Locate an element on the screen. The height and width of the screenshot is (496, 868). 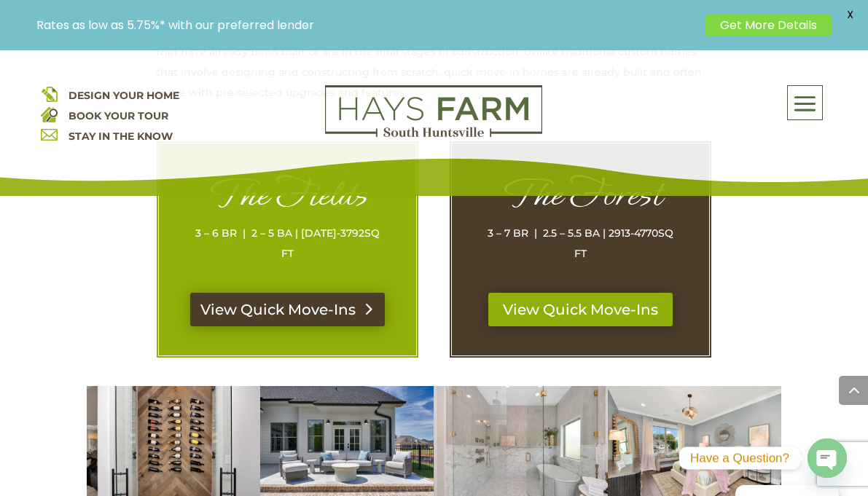
img: Logo is located at coordinates (433, 111).